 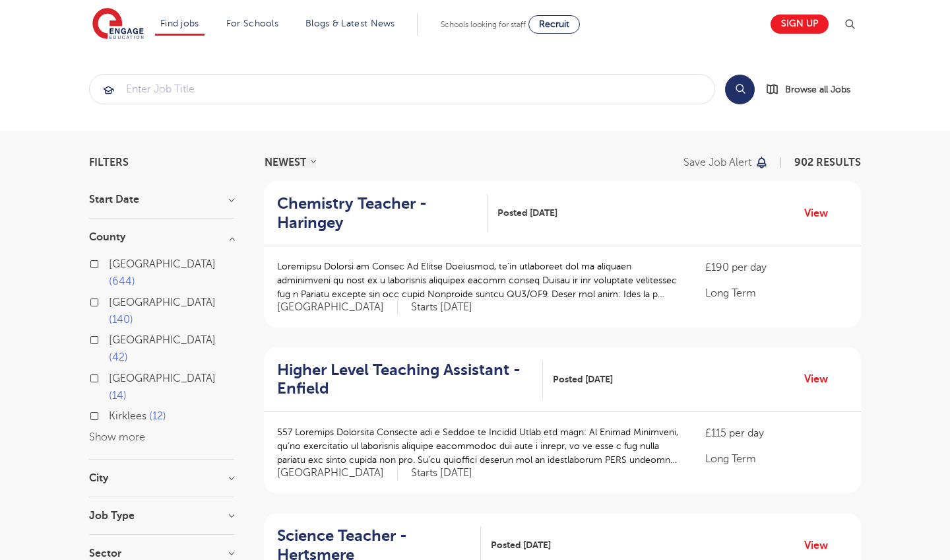 What do you see at coordinates (402, 89) in the screenshot?
I see `div: Submit` at bounding box center [402, 89].